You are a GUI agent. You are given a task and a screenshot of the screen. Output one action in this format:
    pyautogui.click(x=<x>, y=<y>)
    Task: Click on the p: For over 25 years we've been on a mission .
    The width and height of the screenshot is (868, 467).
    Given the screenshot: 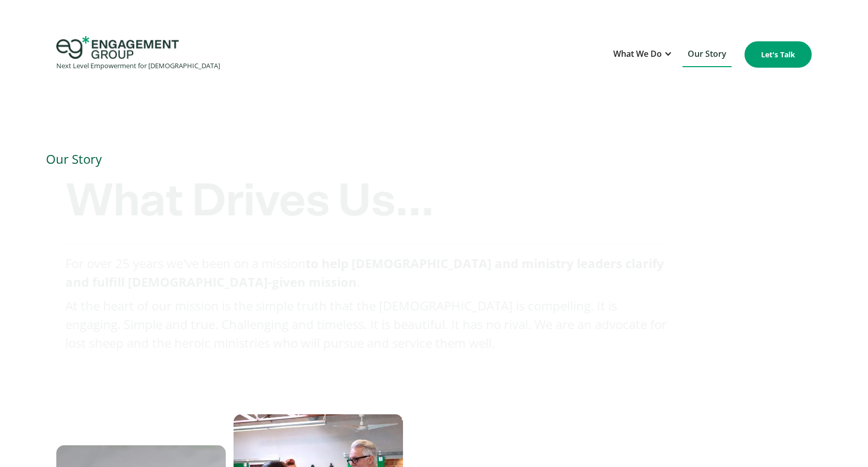 What is the action you would take?
    pyautogui.click(x=367, y=273)
    